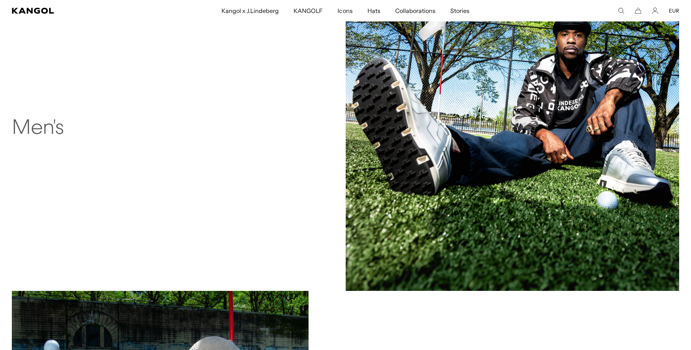  What do you see at coordinates (674, 11) in the screenshot?
I see `button: EUR` at bounding box center [674, 11].